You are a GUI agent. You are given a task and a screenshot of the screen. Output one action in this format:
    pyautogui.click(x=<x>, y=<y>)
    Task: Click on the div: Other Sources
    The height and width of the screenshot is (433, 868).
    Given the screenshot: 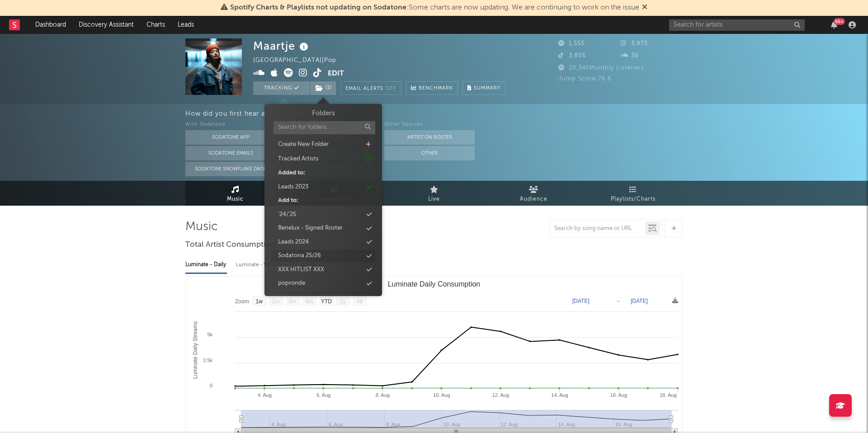 What is the action you would take?
    pyautogui.click(x=430, y=124)
    